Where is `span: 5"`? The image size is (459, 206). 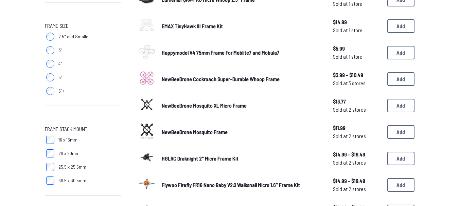
span: 5" is located at coordinates (61, 78).